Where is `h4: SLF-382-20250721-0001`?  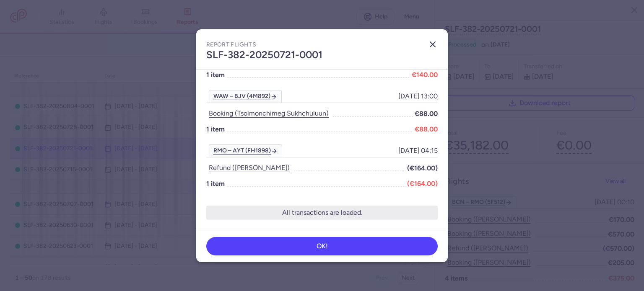
h4: SLF-382-20250721-0001 is located at coordinates (322, 55).